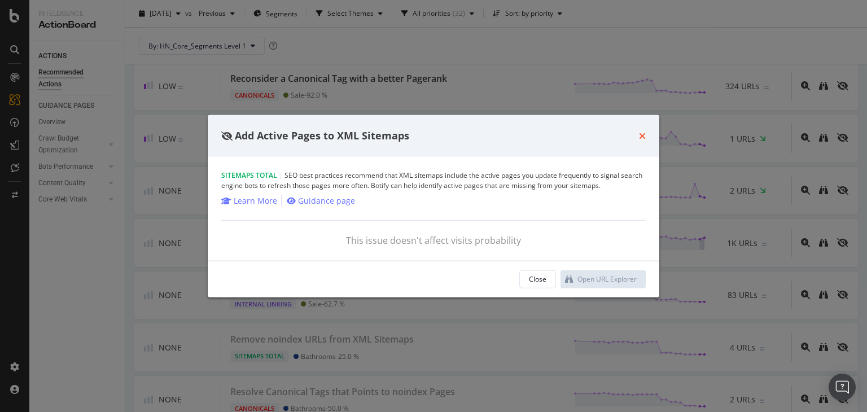 Image resolution: width=867 pixels, height=412 pixels. I want to click on div: Close, so click(537, 279).